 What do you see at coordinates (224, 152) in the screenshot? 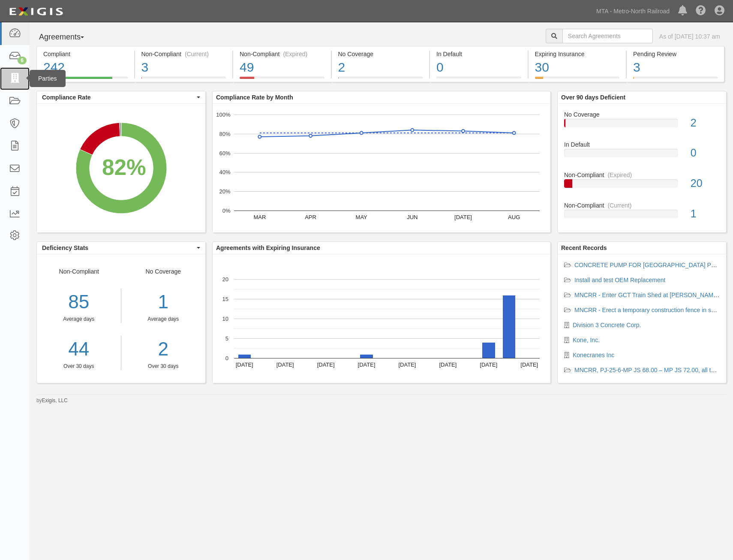
I see `text: 60%` at bounding box center [224, 152].